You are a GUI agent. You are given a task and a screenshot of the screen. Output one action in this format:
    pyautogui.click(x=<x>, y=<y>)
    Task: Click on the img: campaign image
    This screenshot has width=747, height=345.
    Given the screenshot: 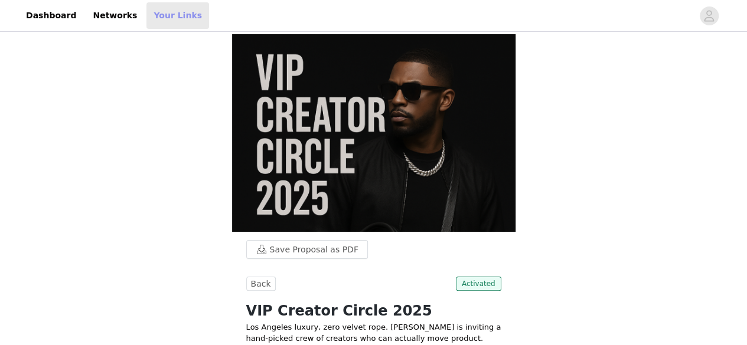 What is the action you would take?
    pyautogui.click(x=374, y=133)
    